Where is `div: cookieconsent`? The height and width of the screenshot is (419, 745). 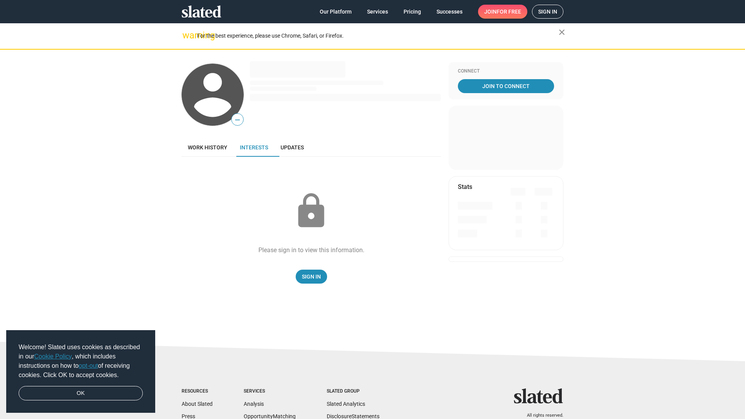 div: cookieconsent is located at coordinates (81, 372).